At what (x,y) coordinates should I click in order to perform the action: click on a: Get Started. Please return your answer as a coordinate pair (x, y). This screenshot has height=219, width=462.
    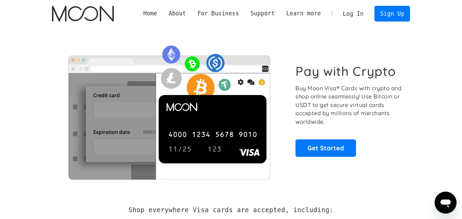
    Looking at the image, I should click on (326, 148).